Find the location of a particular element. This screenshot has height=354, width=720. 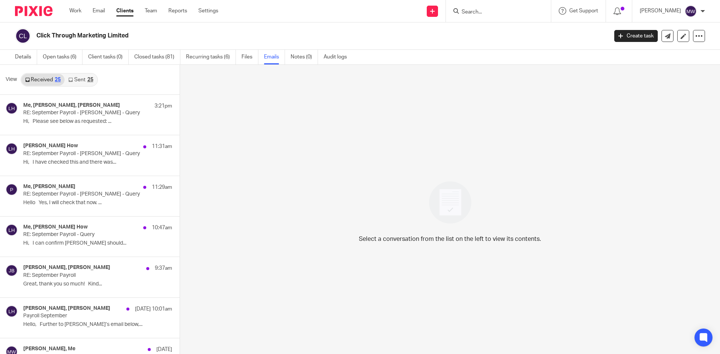

a: Team is located at coordinates (151, 11).